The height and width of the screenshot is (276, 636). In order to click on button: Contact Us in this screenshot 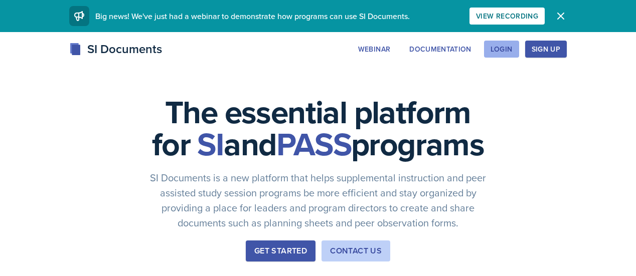, I will do `click(355, 251)`.